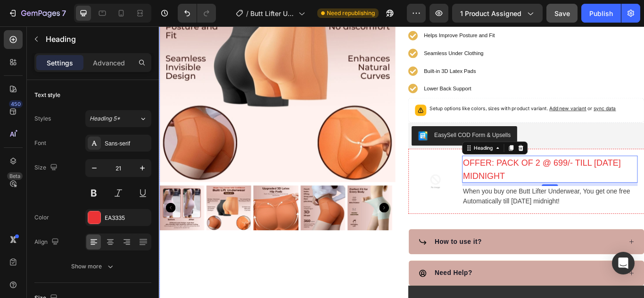  I want to click on span: Need republishing, so click(350, 13).